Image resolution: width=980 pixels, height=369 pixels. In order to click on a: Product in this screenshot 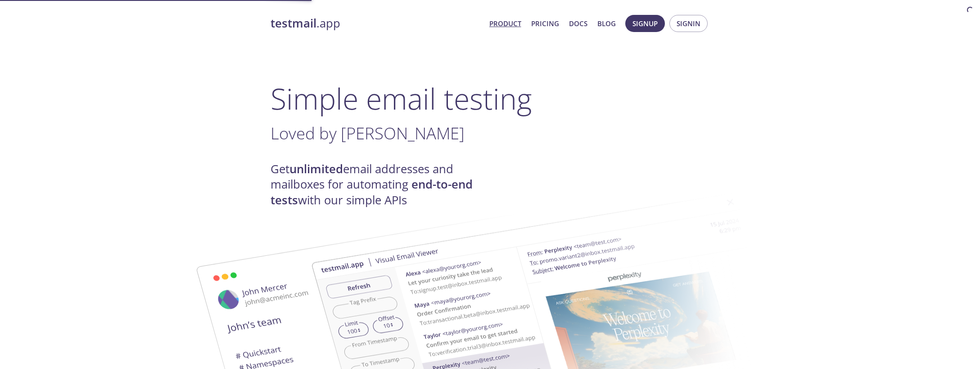, I will do `click(505, 23)`.